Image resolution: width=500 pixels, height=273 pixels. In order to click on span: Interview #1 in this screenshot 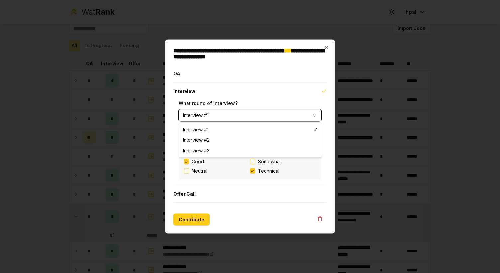, I will do `click(196, 130)`.